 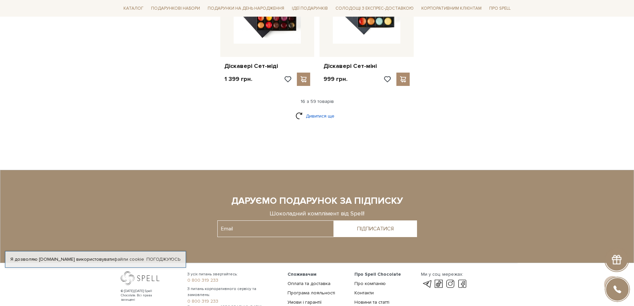 What do you see at coordinates (444, 274) in the screenshot?
I see `div: Ми у соц. мережах:` at bounding box center [444, 274].